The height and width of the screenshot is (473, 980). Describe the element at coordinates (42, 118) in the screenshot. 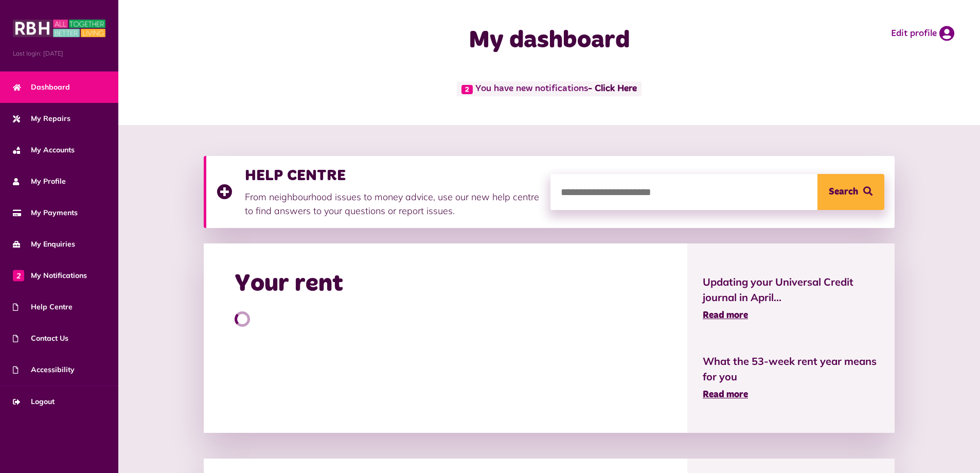

I see `span: My Repairs` at that location.